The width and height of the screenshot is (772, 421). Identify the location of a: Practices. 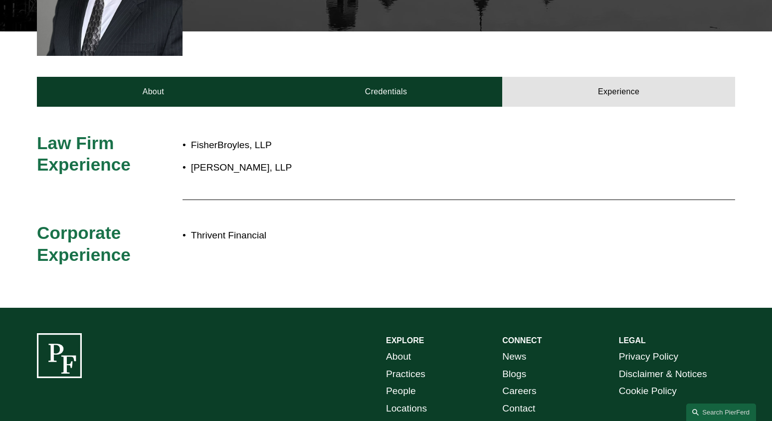
(406, 374).